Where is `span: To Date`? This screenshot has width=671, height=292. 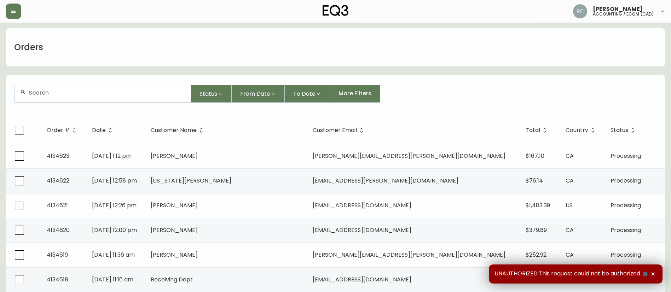 span: To Date is located at coordinates (304, 94).